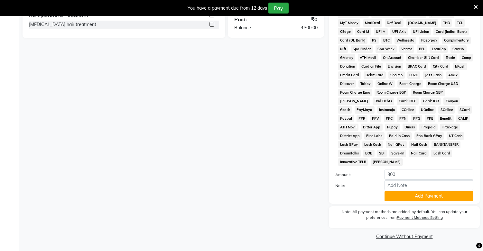 The width and height of the screenshot is (483, 251). What do you see at coordinates (420, 32) in the screenshot?
I see `span: UPI Union` at bounding box center [420, 32].